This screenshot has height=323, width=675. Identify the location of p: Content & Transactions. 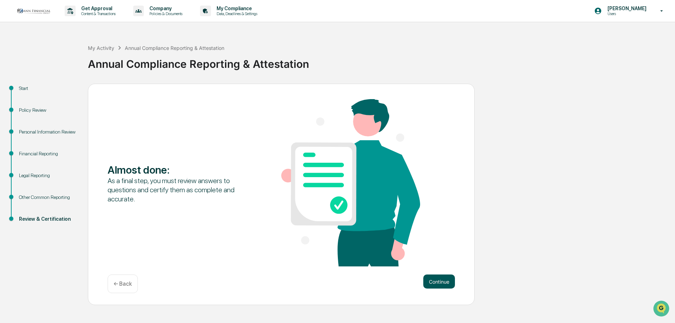
(97, 14).